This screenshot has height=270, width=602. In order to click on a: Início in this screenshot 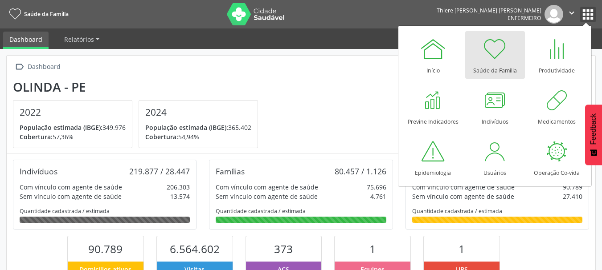, I will do `click(433, 55)`.